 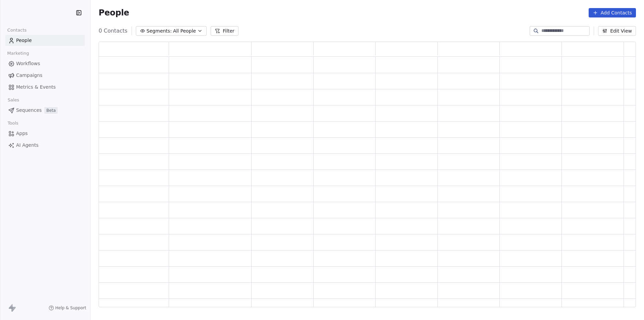 What do you see at coordinates (18, 53) in the screenshot?
I see `span: Marketing` at bounding box center [18, 53].